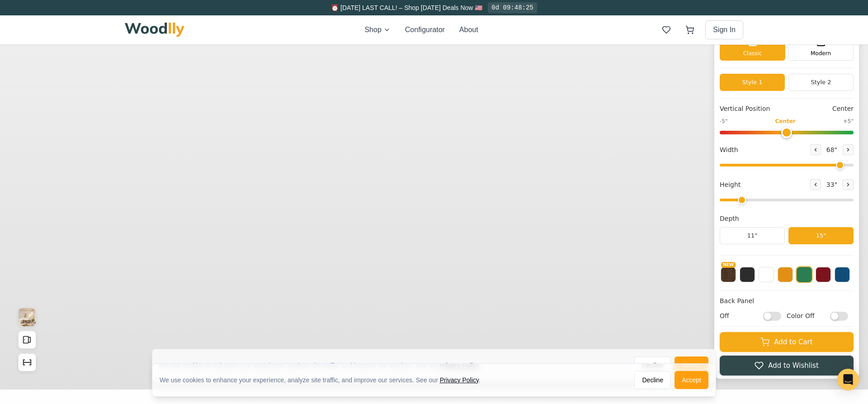 The height and width of the screenshot is (404, 868). I want to click on button: Sign In, so click(724, 30).